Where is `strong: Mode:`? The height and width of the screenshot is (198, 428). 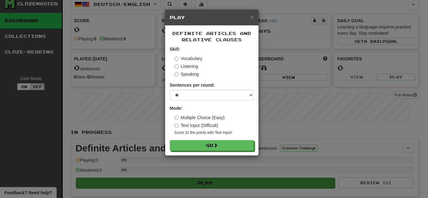 strong: Mode: is located at coordinates (176, 108).